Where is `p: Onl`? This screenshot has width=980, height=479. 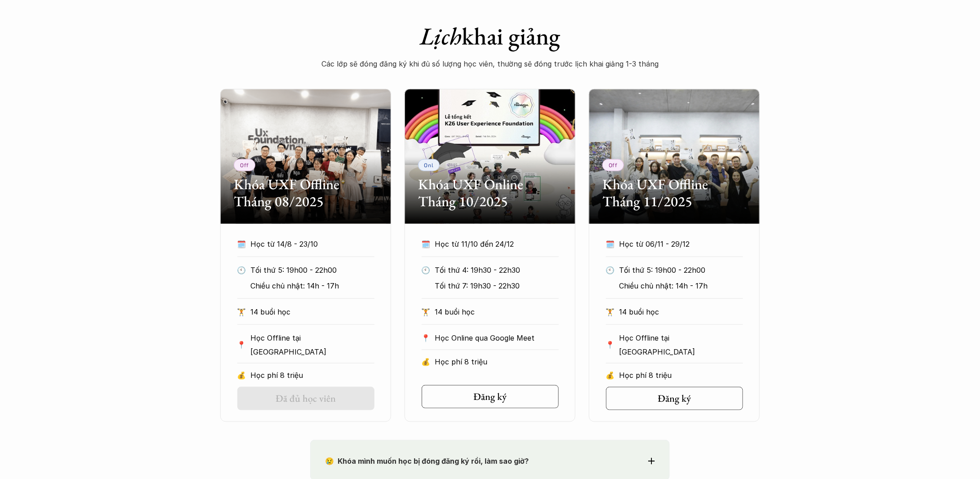
p: Onl is located at coordinates (429, 165).